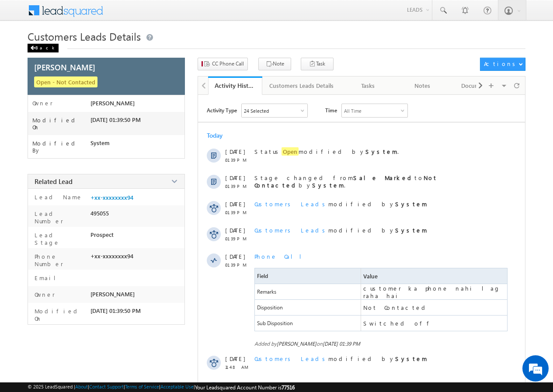 Image resolution: width=553 pixels, height=392 pixels. Describe the element at coordinates (346, 181) in the screenshot. I see `span: Stage changed from to by .` at that location.